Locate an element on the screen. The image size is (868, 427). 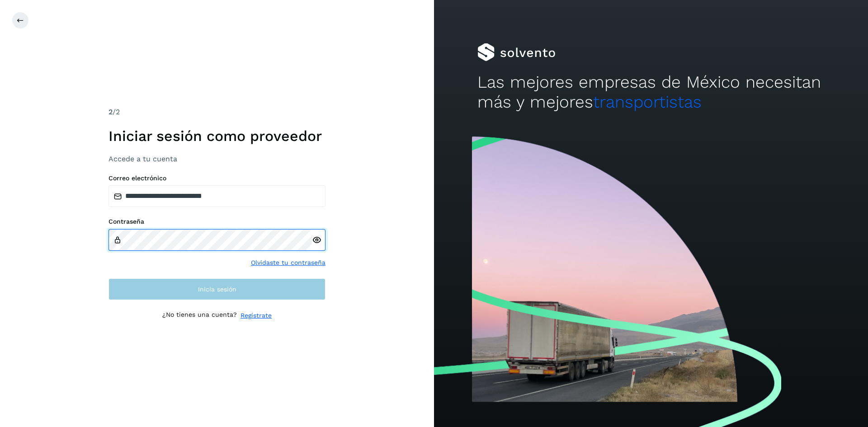
div: /2 is located at coordinates (217, 112).